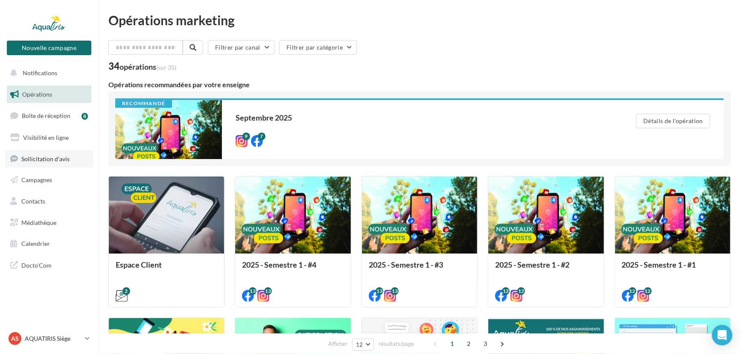 The width and height of the screenshot is (741, 354). I want to click on span: Boîte de réception, so click(46, 115).